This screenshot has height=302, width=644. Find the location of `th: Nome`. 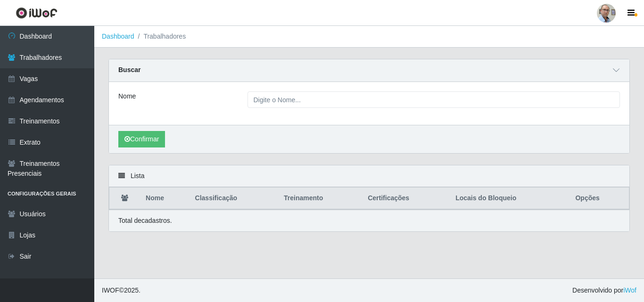

th: Nome is located at coordinates (164, 198).